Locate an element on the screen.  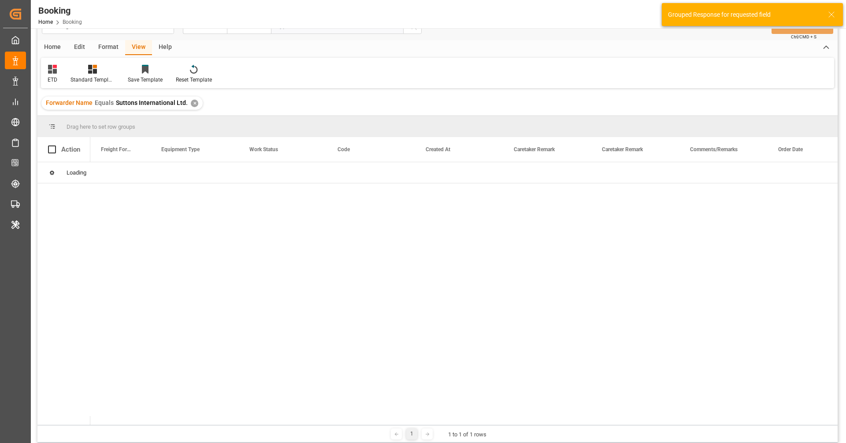
div: View is located at coordinates (138, 48).